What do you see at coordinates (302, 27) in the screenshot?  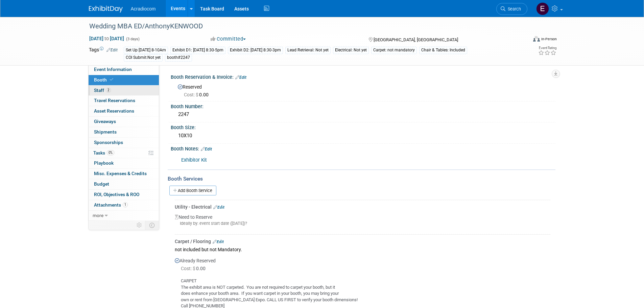 I see `div: Wedding MBA ED/AnthonyKENWOOD` at bounding box center [302, 27].